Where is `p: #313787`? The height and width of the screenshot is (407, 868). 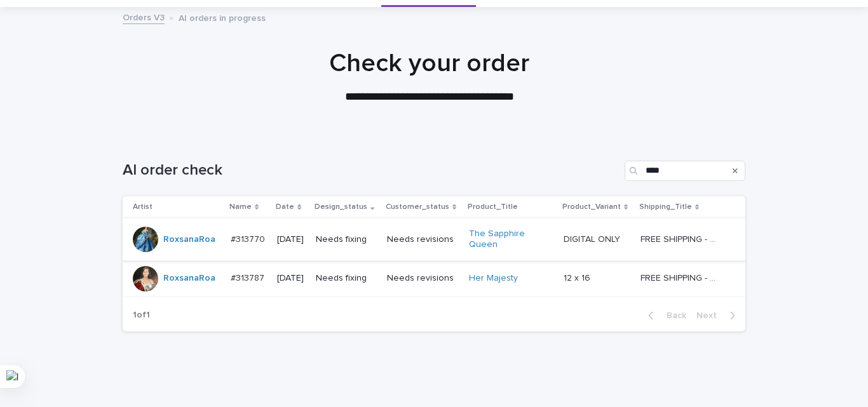 p: #313787 is located at coordinates (248, 277).